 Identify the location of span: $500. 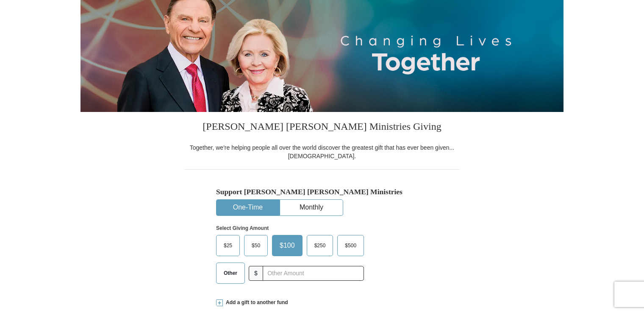
(351, 245).